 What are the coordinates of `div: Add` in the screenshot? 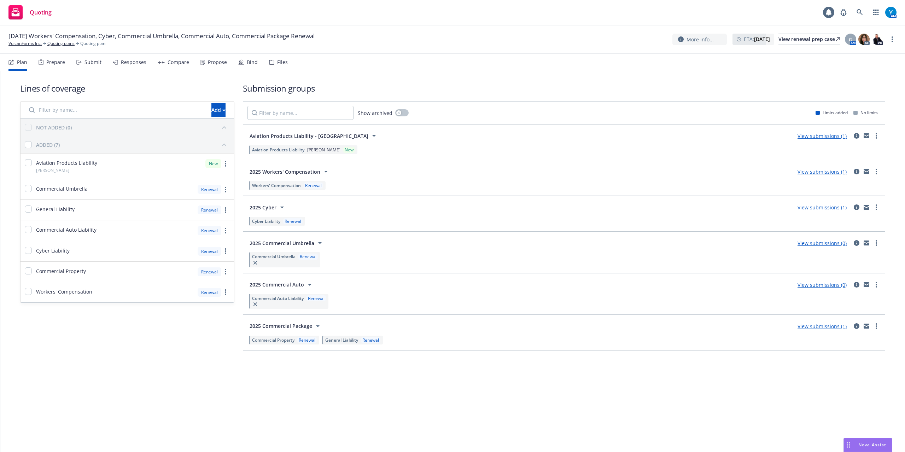 It's located at (218, 110).